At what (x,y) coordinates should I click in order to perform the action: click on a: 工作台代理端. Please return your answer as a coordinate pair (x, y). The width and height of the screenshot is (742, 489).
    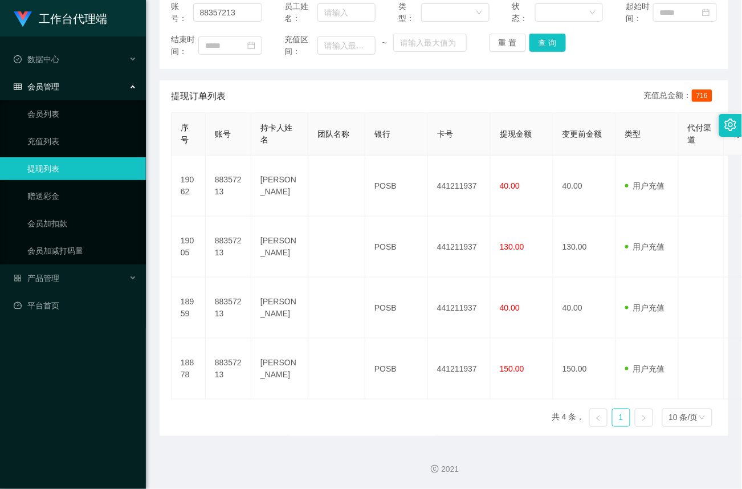
    Looking at the image, I should click on (60, 18).